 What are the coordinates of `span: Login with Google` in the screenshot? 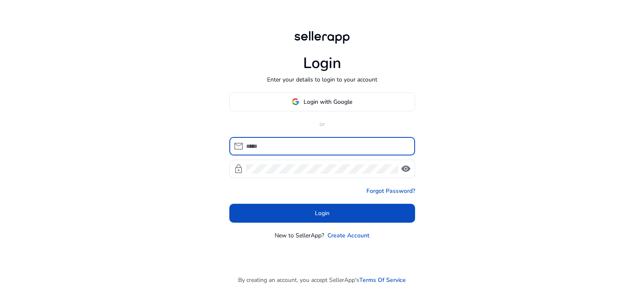 It's located at (327, 102).